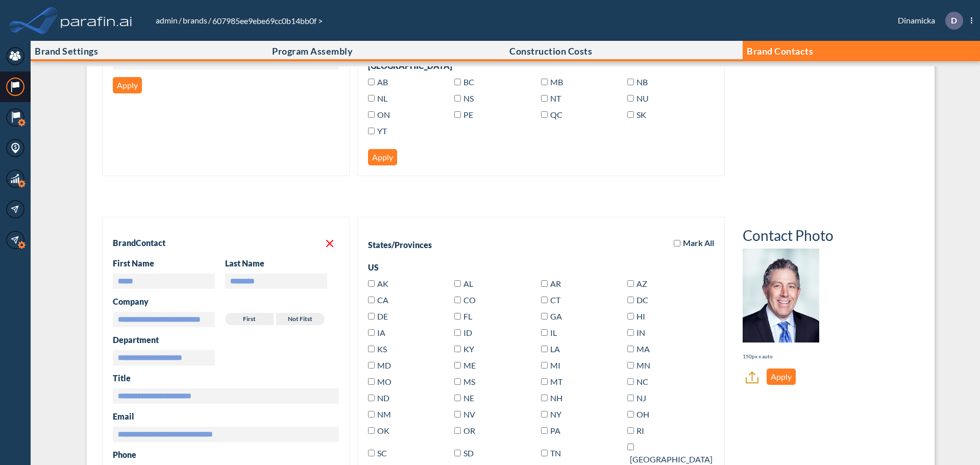 The height and width of the screenshot is (465, 980). I want to click on p: D, so click(955, 21).